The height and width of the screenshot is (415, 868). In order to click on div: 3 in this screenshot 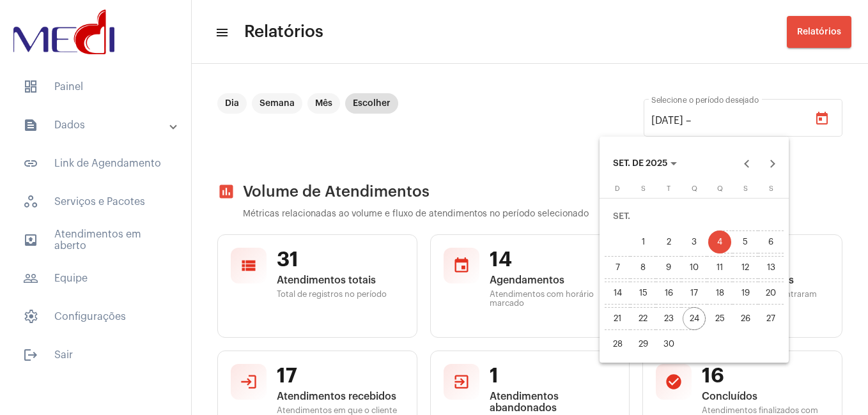, I will do `click(694, 242)`.